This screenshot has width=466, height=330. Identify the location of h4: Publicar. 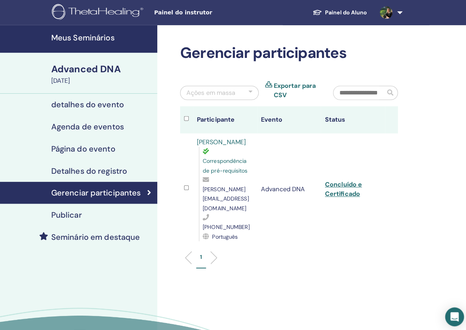
(66, 212).